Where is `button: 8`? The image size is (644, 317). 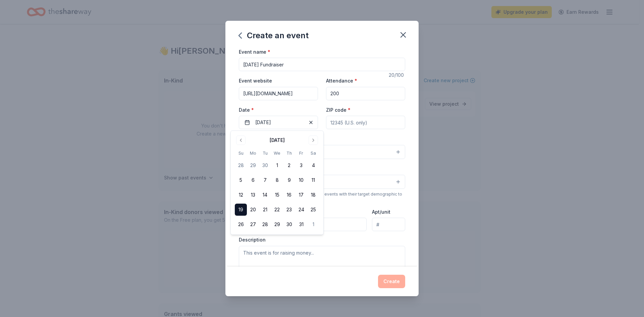 button: 8 is located at coordinates (277, 180).